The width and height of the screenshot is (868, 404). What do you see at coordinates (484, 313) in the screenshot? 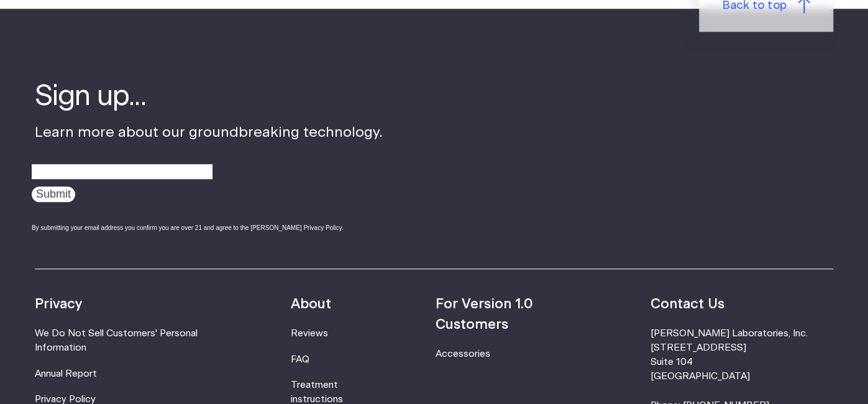
I see `strong: For Version 1.0 Customers` at bounding box center [484, 313].